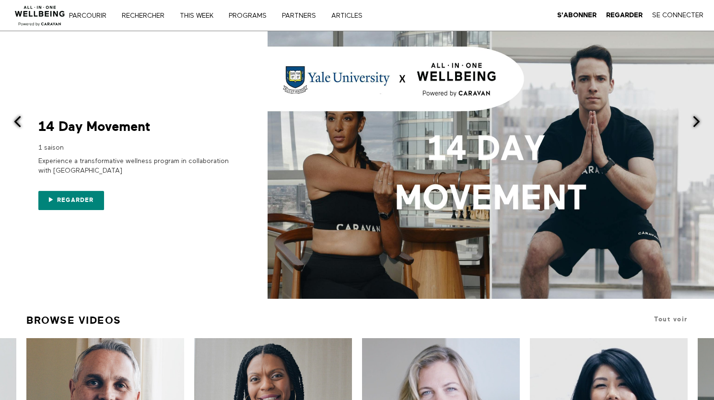 Image resolution: width=714 pixels, height=400 pixels. Describe the element at coordinates (251, 16) in the screenshot. I see `a: PROGRAMS` at that location.